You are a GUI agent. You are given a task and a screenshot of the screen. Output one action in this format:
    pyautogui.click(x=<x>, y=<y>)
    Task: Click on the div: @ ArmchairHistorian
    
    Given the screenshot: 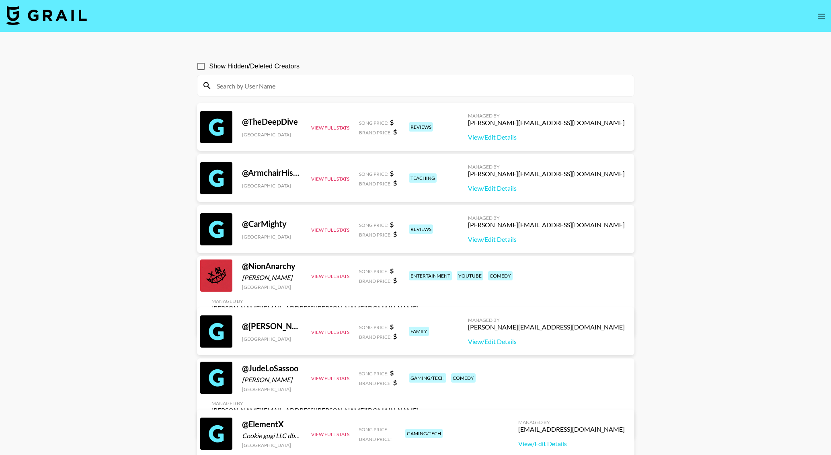 What is the action you would take?
    pyautogui.click(x=272, y=173)
    